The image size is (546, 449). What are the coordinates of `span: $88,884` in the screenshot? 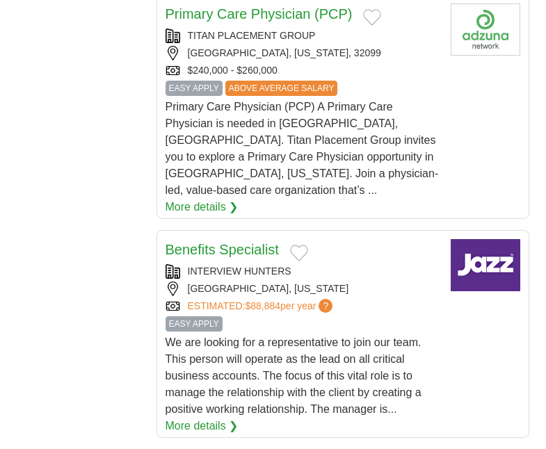 It's located at (262, 306).